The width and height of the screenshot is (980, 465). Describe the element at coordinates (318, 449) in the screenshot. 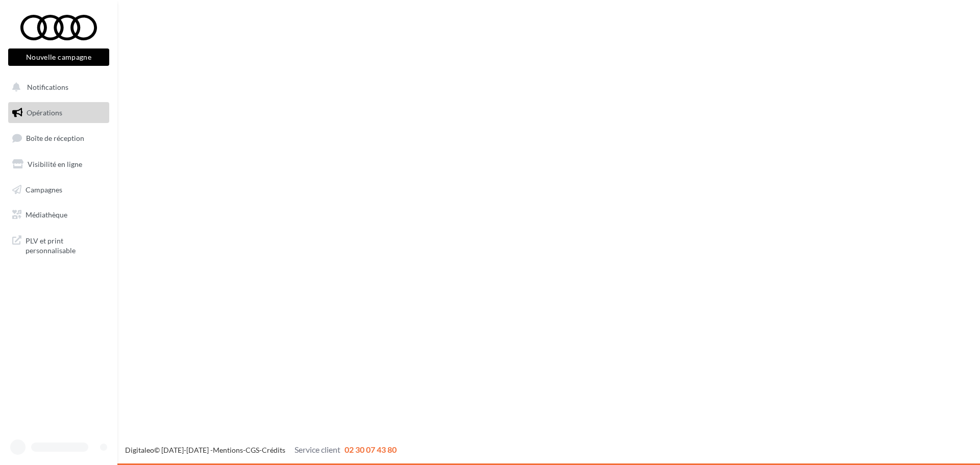

I see `span: Service client` at that location.